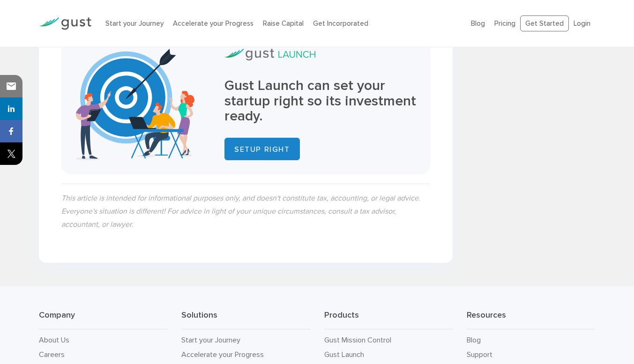 The height and width of the screenshot is (364, 634). What do you see at coordinates (479, 354) in the screenshot?
I see `a: Support` at bounding box center [479, 354].